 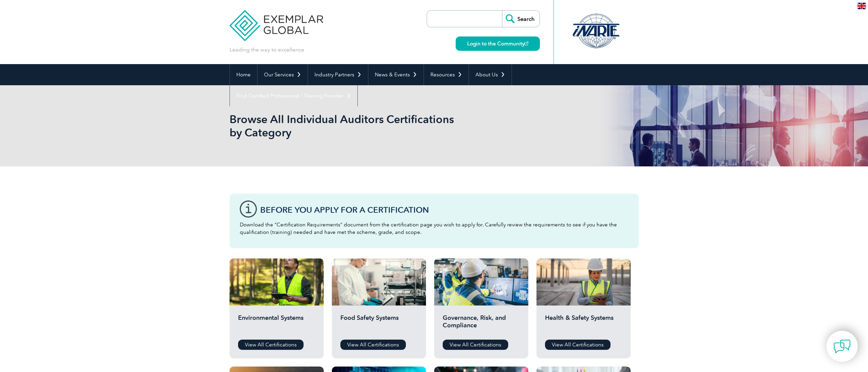 I want to click on a: Industry Partners, so click(x=338, y=74).